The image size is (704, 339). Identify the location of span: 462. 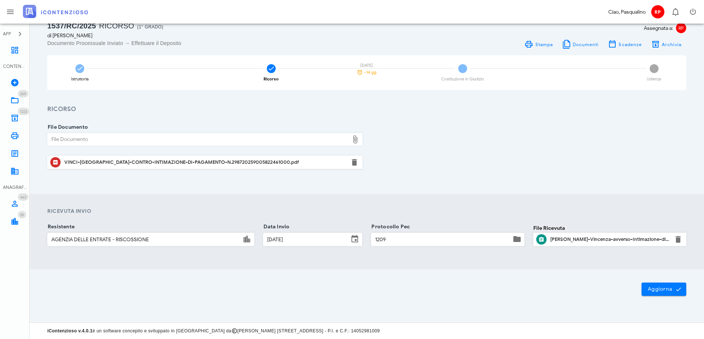
(23, 197).